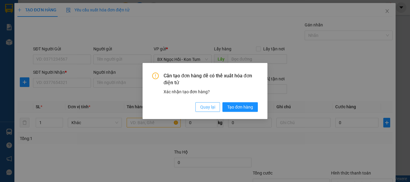 The height and width of the screenshot is (182, 410). What do you see at coordinates (208, 107) in the screenshot?
I see `span: Quay lại` at bounding box center [208, 107].